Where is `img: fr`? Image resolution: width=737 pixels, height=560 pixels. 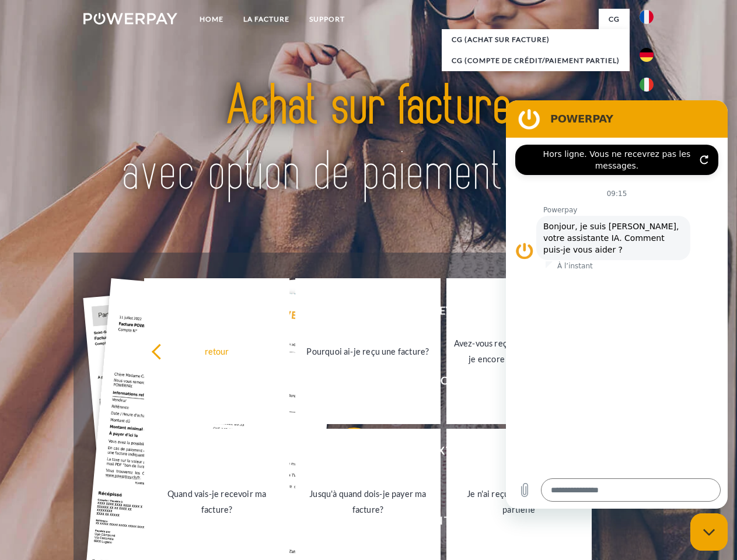
img: fr is located at coordinates (646, 17).